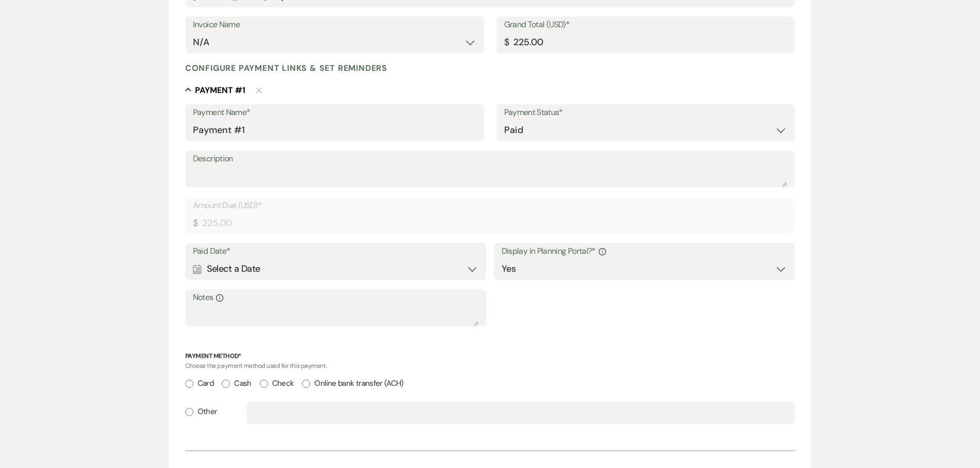 This screenshot has width=980, height=468. Describe the element at coordinates (286, 68) in the screenshot. I see `h4: Configure payment links & set reminders` at that location.